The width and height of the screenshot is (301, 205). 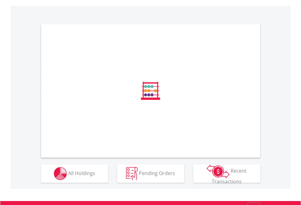 I want to click on img: holdings-wht.png, so click(x=60, y=173).